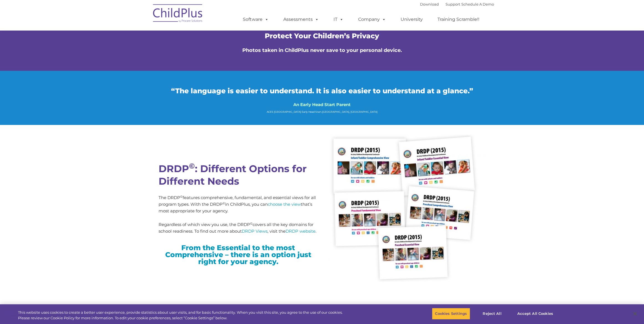  What do you see at coordinates (451, 314) in the screenshot?
I see `button: Cookies Settings` at bounding box center [451, 314].